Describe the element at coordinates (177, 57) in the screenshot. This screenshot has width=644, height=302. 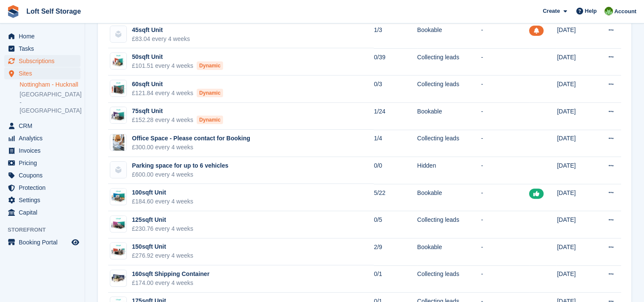
I see `div: 50sqft Unit` at that location.